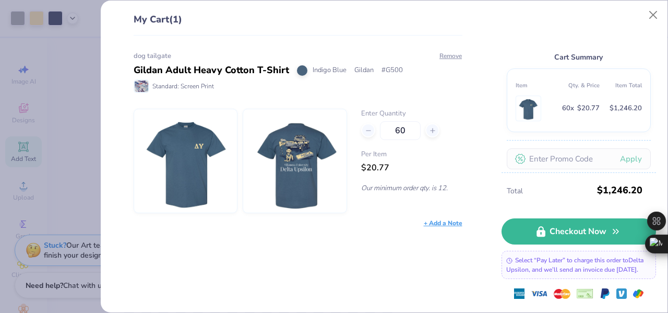  Describe the element at coordinates (329, 70) in the screenshot. I see `span: Indigo Blue` at that location.